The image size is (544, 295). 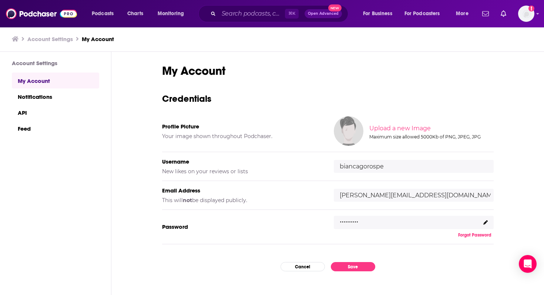 What do you see at coordinates (252, 14) in the screenshot?
I see `input: Search podcasts, credits, & more...` at bounding box center [252, 14].